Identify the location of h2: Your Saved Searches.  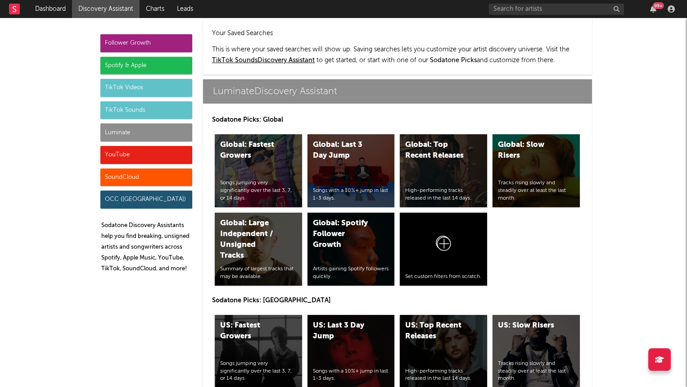
(398, 33).